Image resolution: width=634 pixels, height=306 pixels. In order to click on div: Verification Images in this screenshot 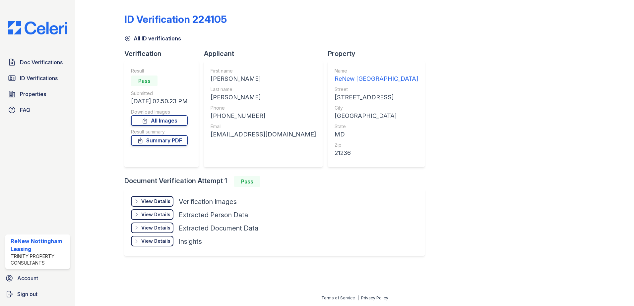, I will do `click(208, 202)`.